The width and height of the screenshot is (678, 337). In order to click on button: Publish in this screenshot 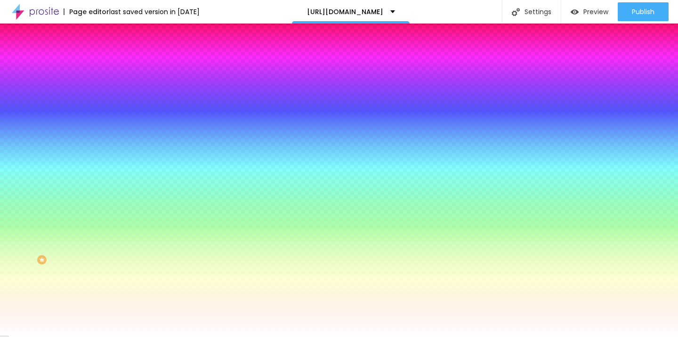, I will do `click(643, 12)`.